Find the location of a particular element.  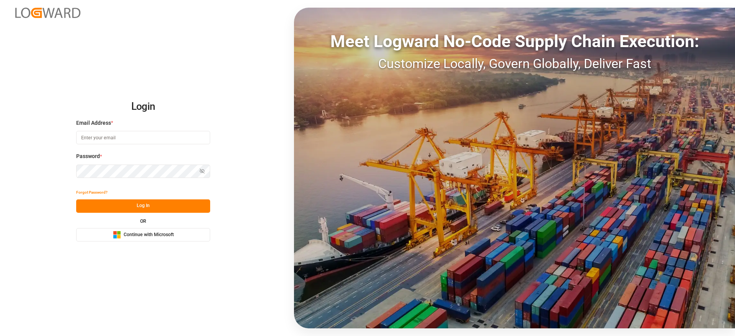

h2: Login is located at coordinates (143, 107).